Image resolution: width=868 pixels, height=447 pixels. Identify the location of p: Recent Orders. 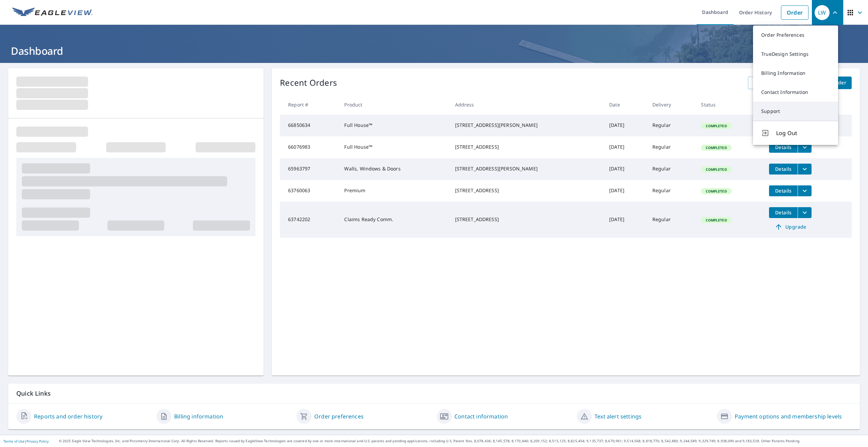
(308, 83).